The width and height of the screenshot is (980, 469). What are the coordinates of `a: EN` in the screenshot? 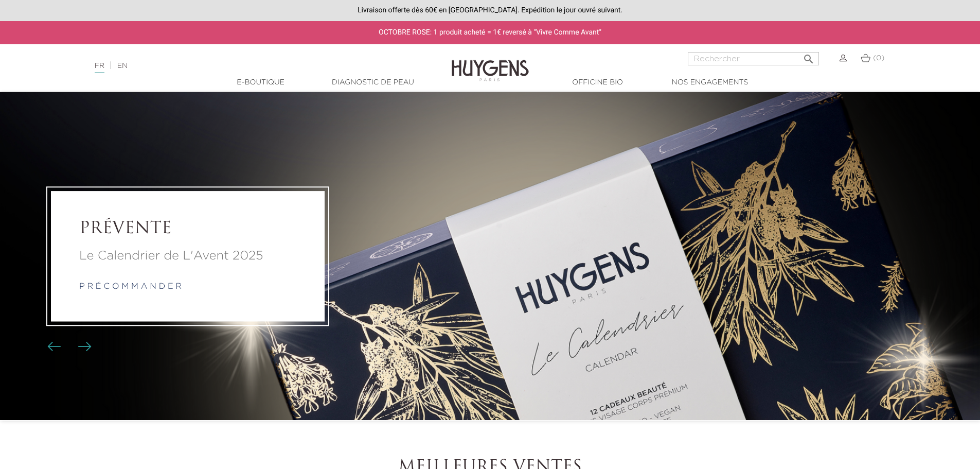 It's located at (122, 66).